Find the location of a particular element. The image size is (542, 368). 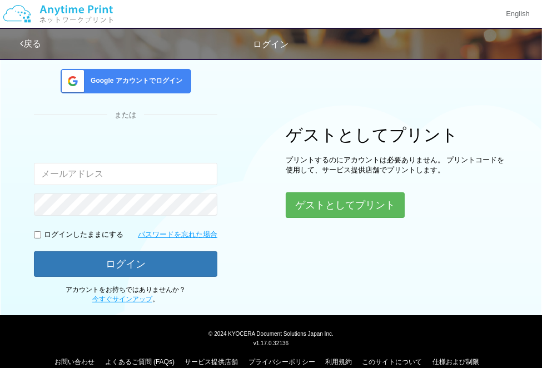

p: アカウントをお持ちではありませんか？ is located at coordinates (126, 295).